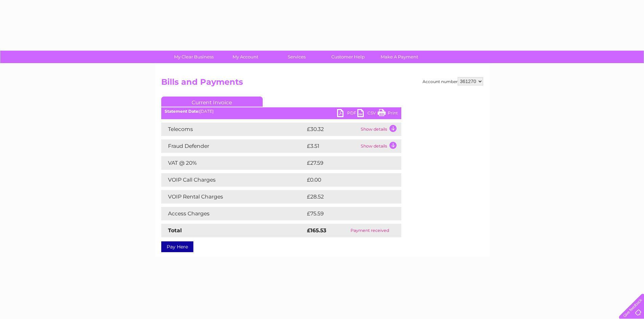  Describe the element at coordinates (347, 114) in the screenshot. I see `a: PDF` at that location.